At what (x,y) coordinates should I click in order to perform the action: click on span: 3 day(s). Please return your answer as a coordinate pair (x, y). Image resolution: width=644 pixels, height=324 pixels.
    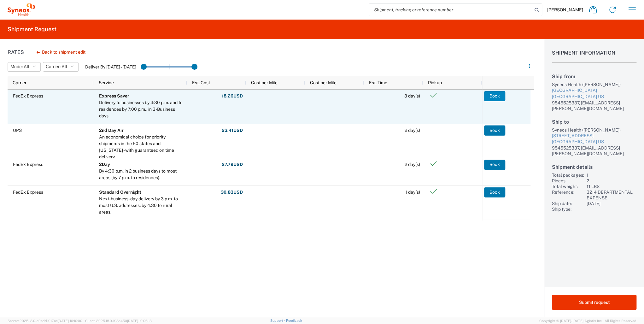
    Looking at the image, I should click on (412, 96).